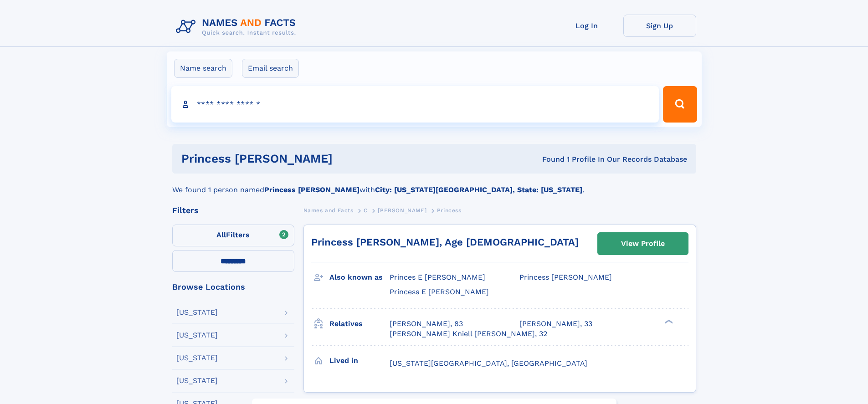 Image resolution: width=868 pixels, height=404 pixels. I want to click on button: Search Button, so click(680, 104).